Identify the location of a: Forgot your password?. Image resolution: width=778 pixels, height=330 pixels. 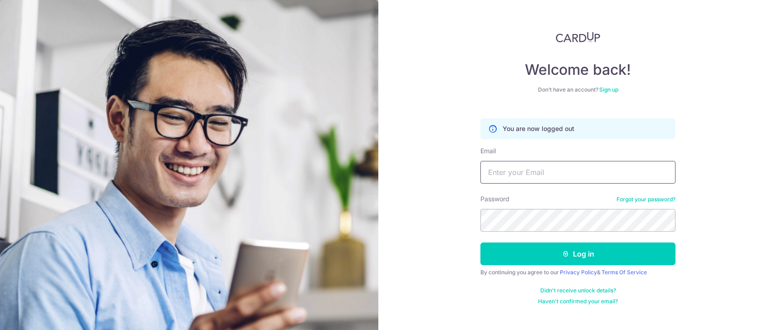
(646, 200).